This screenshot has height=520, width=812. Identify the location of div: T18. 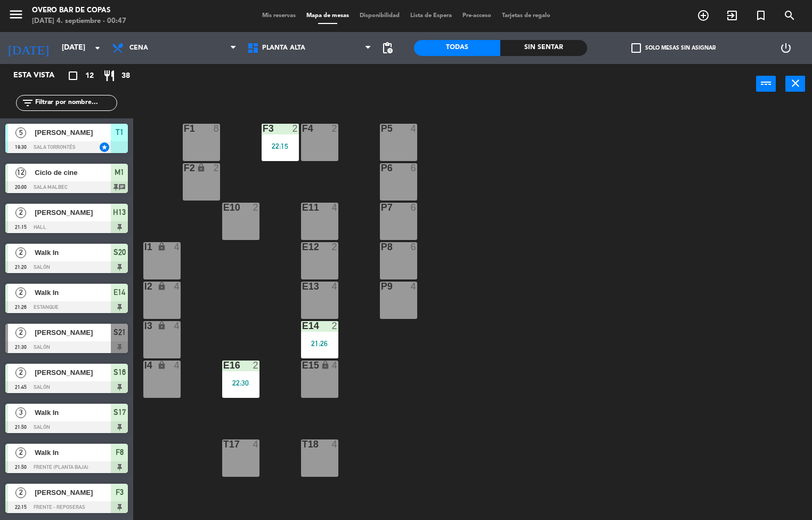
(302, 444).